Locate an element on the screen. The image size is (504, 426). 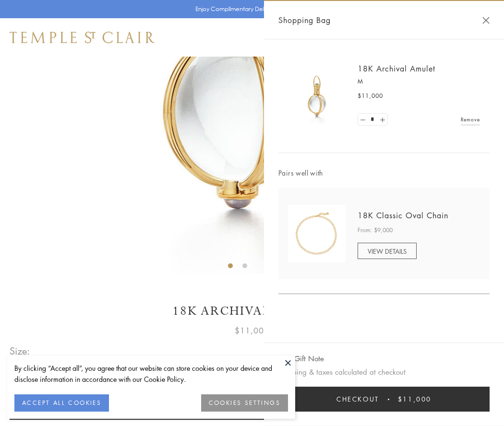
button: Add Gift Note is located at coordinates (301, 358).